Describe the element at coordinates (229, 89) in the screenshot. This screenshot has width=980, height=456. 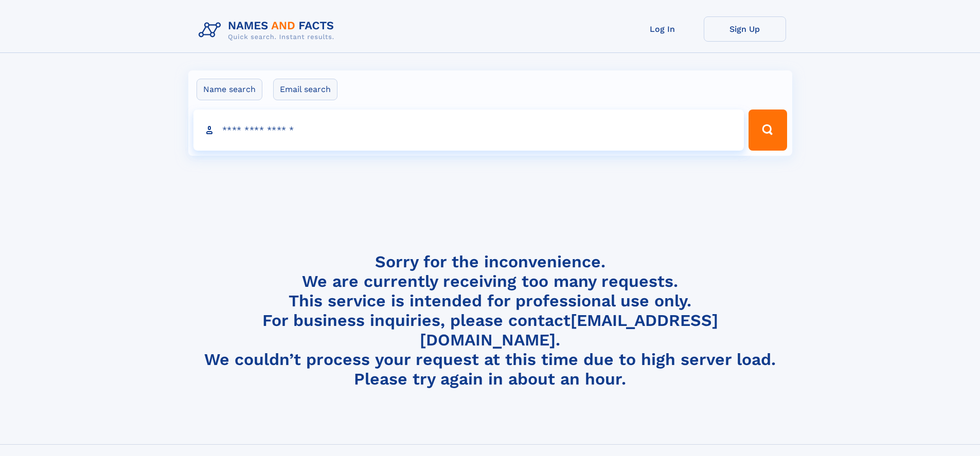
I see `label: Name search` at that location.